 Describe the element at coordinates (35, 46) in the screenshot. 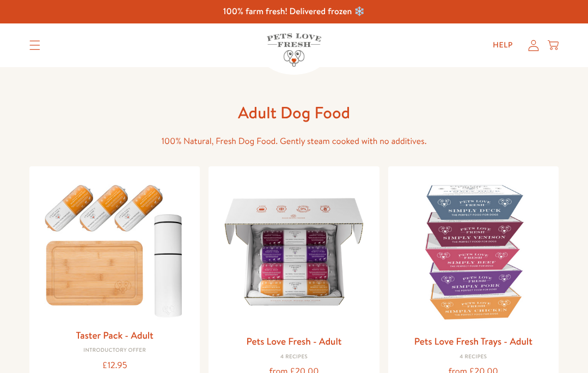

I see `summary: Translation missing: en.sections.header.menu` at that location.